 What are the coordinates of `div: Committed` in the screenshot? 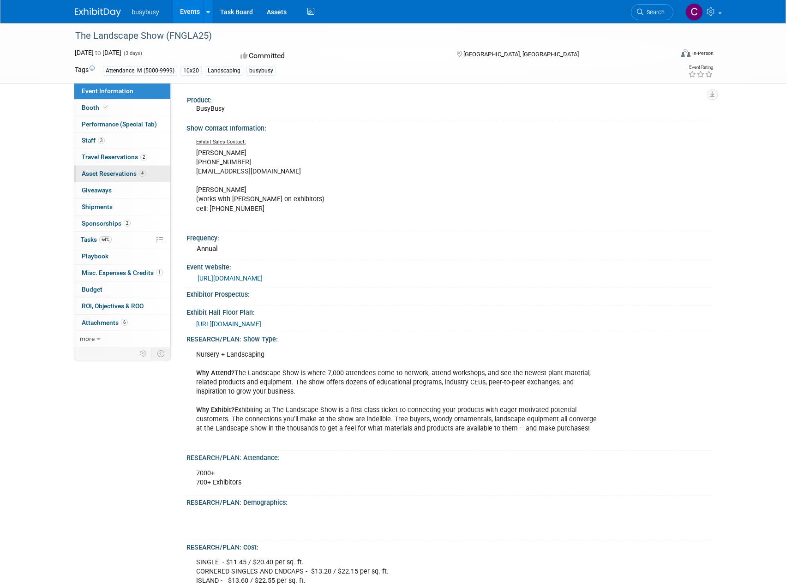 It's located at (340, 56).